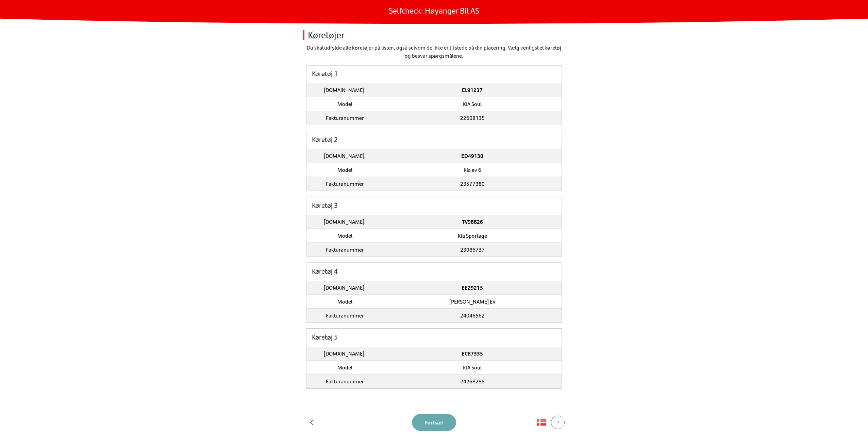 The height and width of the screenshot is (436, 868). I want to click on td: 23577380, so click(472, 184).